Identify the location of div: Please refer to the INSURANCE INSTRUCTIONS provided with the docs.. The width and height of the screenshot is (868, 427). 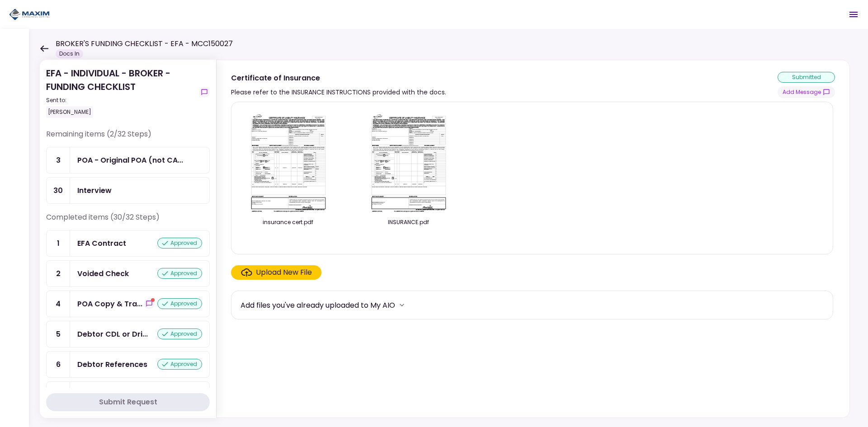
(339, 92).